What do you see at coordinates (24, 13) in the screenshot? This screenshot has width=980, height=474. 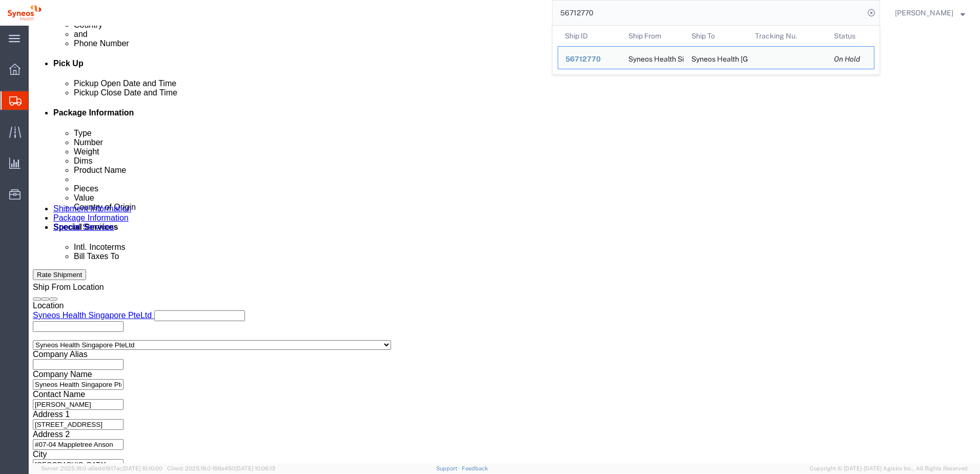 I see `img: logo` at bounding box center [24, 13].